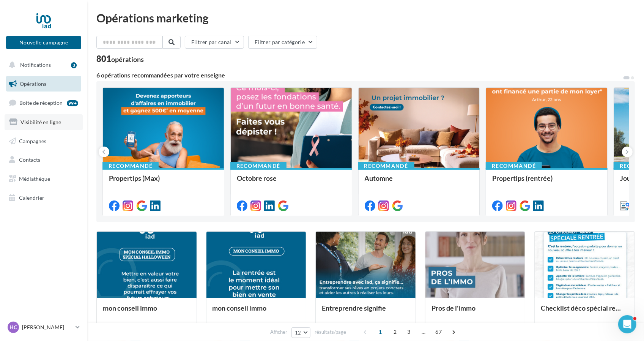 The image size is (644, 341). I want to click on span: Médiathèque, so click(35, 179).